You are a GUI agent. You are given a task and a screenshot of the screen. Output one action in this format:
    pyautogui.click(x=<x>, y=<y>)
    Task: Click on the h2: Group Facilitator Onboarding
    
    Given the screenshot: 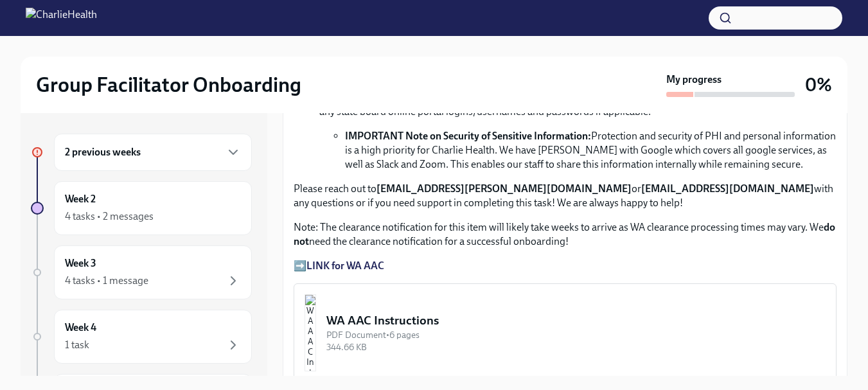 What is the action you would take?
    pyautogui.click(x=168, y=85)
    